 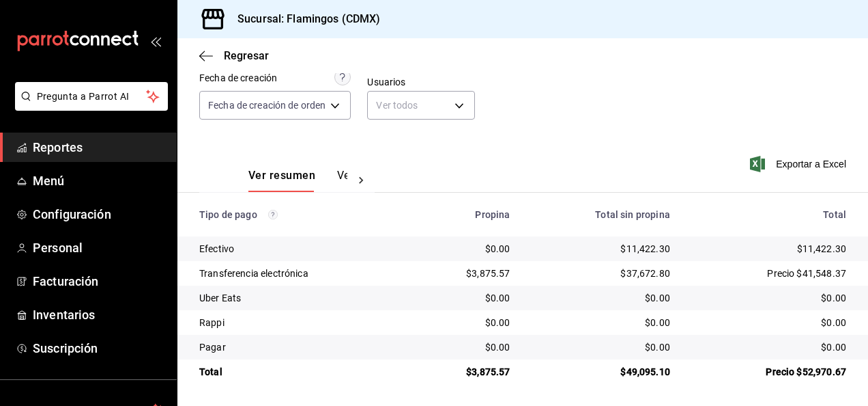 What do you see at coordinates (297, 180) in the screenshot?
I see `div: Pestañas de navegación` at bounding box center [297, 180].